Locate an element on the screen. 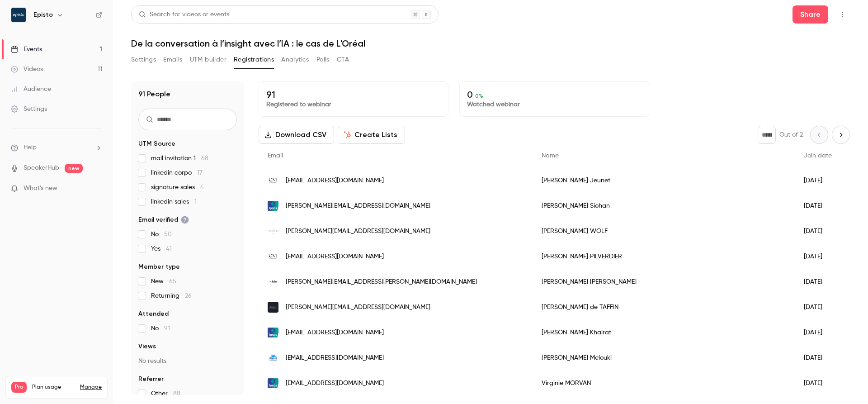 This screenshot has height=404, width=868. button: UTM builder is located at coordinates (208, 60).